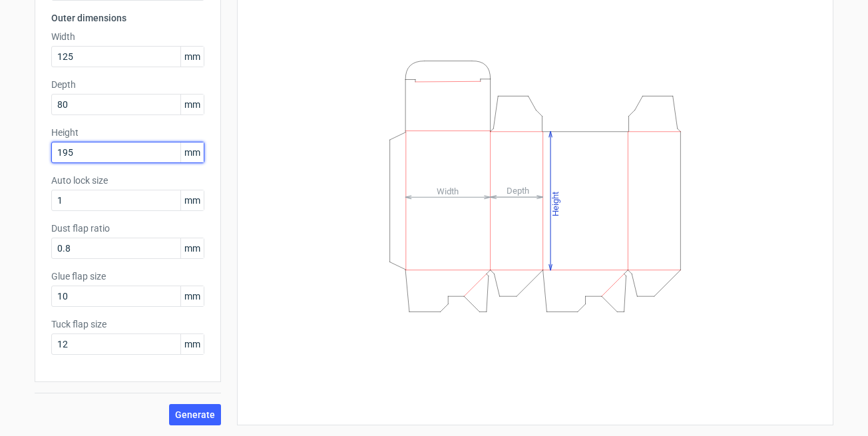  Describe the element at coordinates (555, 204) in the screenshot. I see `tspan: Height` at that location.